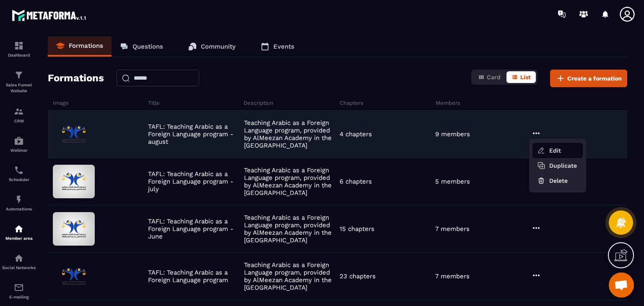 The image size is (644, 306). Describe the element at coordinates (19, 209) in the screenshot. I see `p: Automations` at that location.